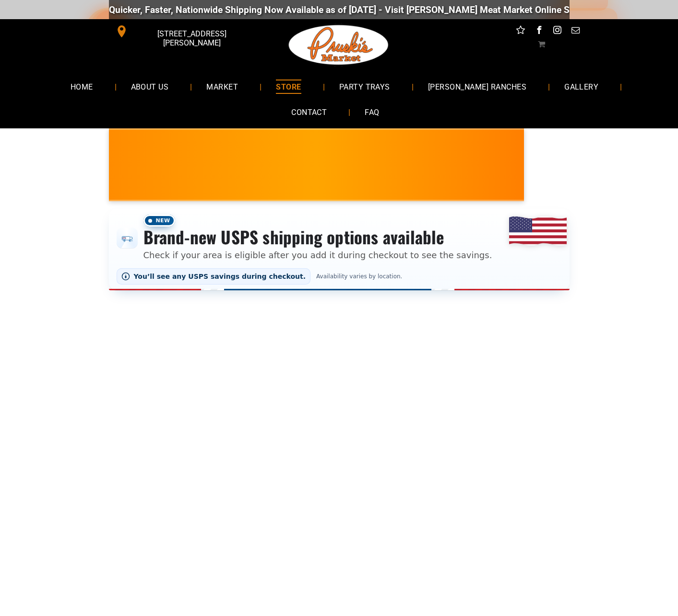 The image size is (678, 616). Describe the element at coordinates (338, 45) in the screenshot. I see `img: Pruski-s+Market+HQ+Logo2-1920w.png` at that location.